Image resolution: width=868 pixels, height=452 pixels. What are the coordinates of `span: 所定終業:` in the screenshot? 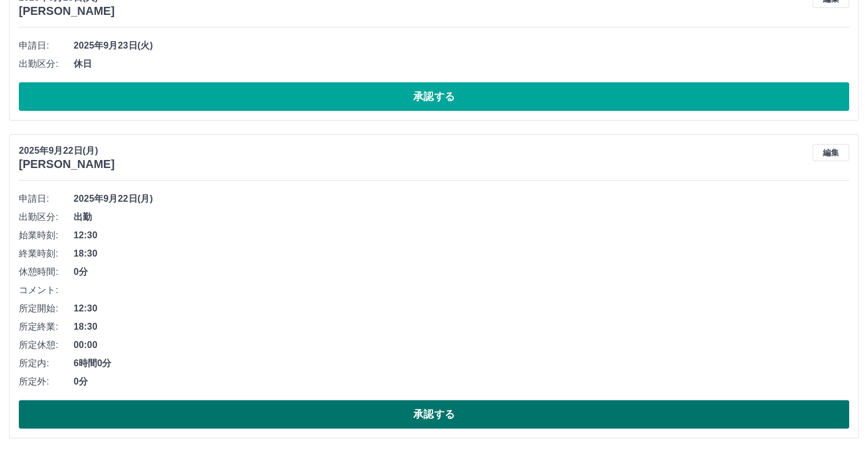 It's located at (46, 327).